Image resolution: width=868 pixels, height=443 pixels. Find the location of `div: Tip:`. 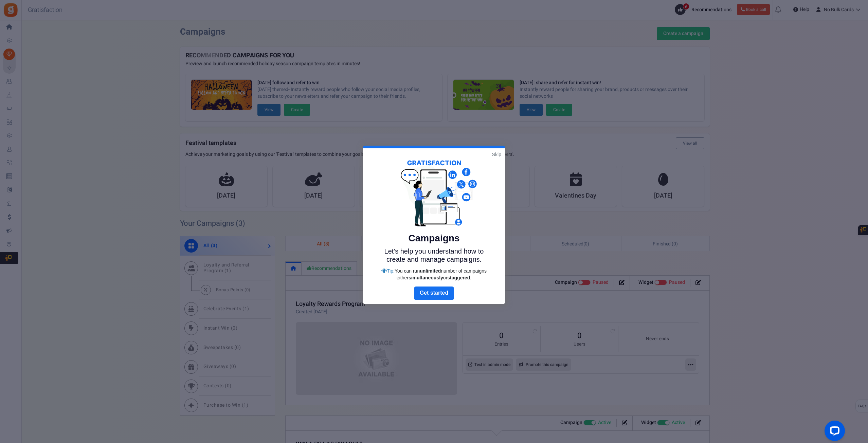

div: Tip: is located at coordinates (434, 275).